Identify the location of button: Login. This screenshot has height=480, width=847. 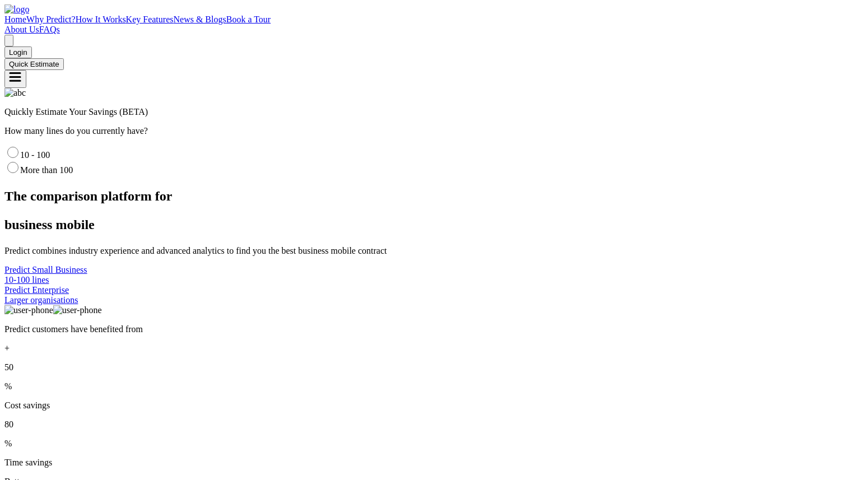
(18, 52).